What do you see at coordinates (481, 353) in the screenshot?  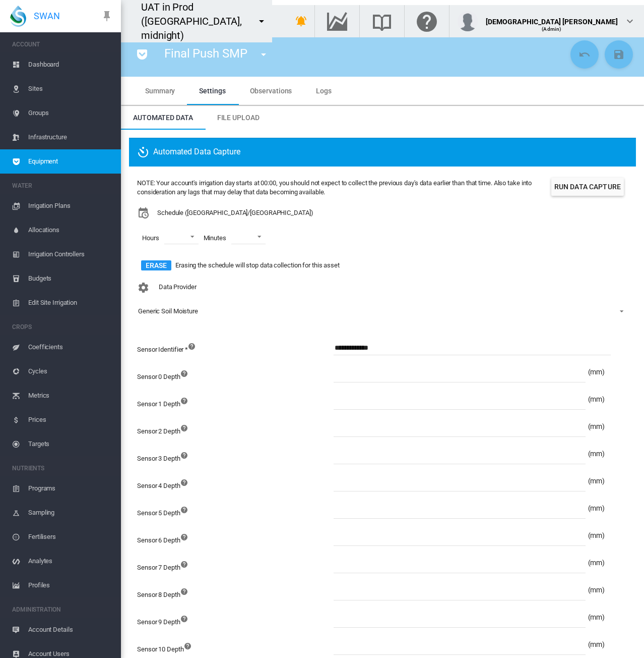 I see `div: The unique Identifier used in the data pushed to SWAN.` at bounding box center [481, 353].